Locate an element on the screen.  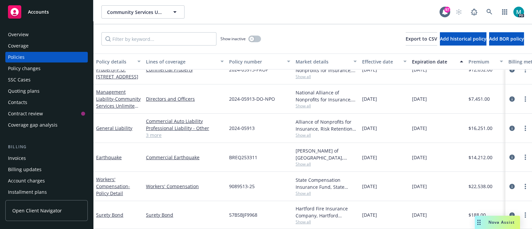
span: 9089513-25 is located at coordinates (242, 186).